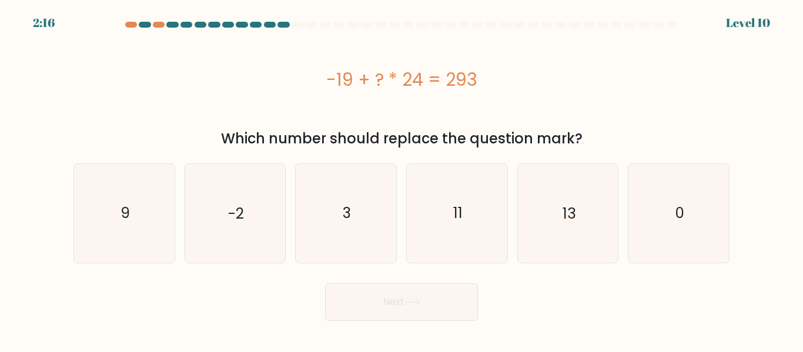  What do you see at coordinates (125, 213) in the screenshot?
I see `text: 9` at bounding box center [125, 213].